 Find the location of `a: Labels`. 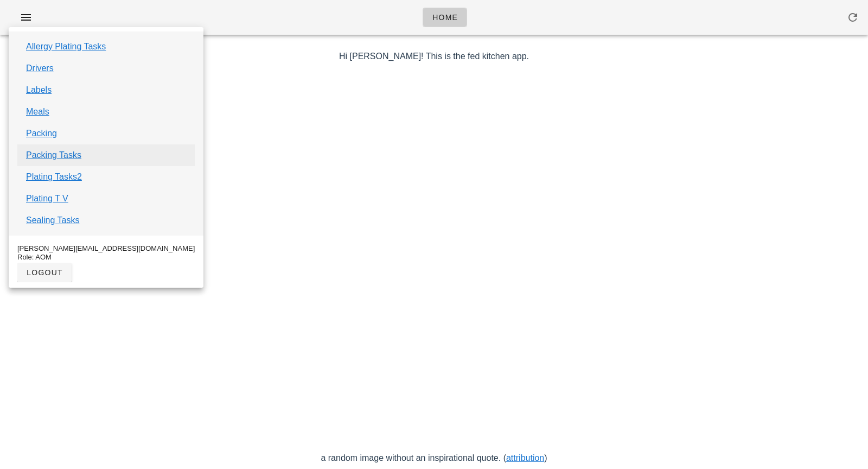

a: Labels is located at coordinates (38, 90).